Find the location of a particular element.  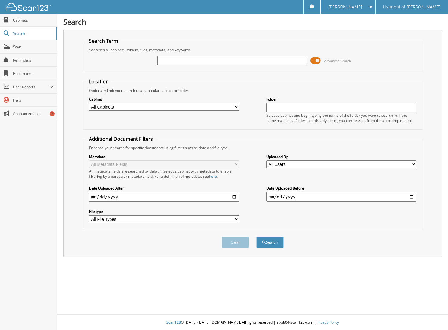

label: Date Uploaded After is located at coordinates (164, 188).